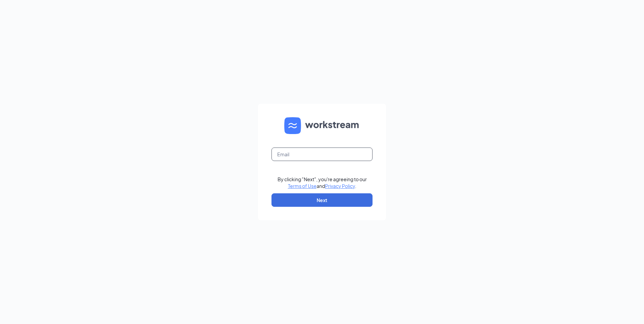  What do you see at coordinates (340, 186) in the screenshot?
I see `a: Privacy Policy` at bounding box center [340, 186].